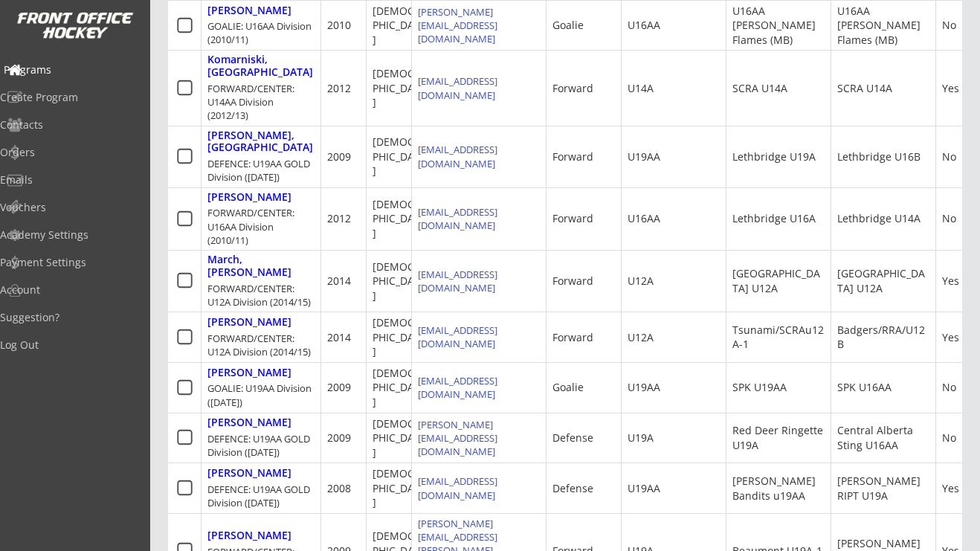  What do you see at coordinates (774, 219) in the screenshot?
I see `div: Lethbridge U16A` at bounding box center [774, 219].